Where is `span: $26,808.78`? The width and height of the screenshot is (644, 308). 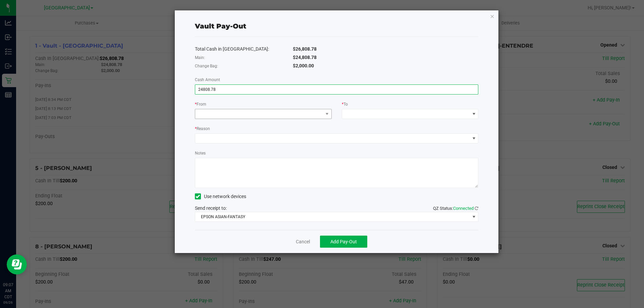 span: $26,808.78 is located at coordinates (305, 49).